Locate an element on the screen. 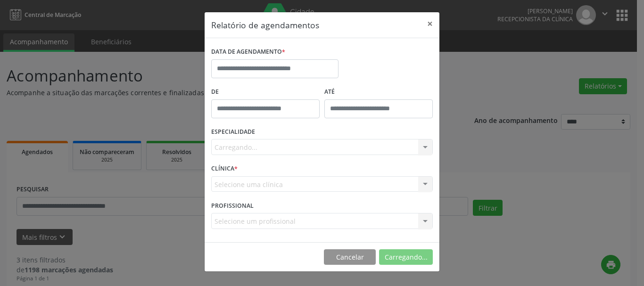 The image size is (644, 286). h5: Relatório de agendamentos is located at coordinates (265, 25).